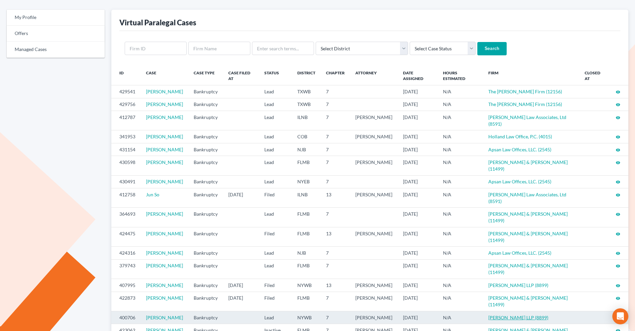  Describe the element at coordinates (306, 285) in the screenshot. I see `td: NYWB` at that location.